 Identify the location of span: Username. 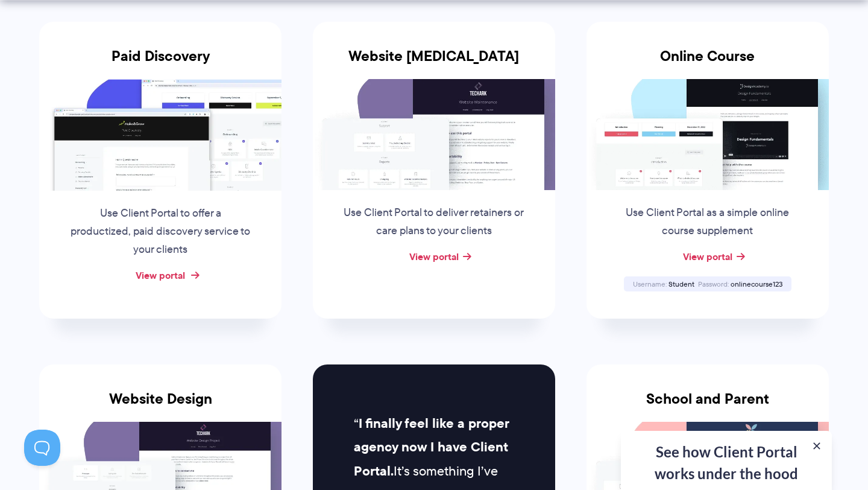
(650, 283).